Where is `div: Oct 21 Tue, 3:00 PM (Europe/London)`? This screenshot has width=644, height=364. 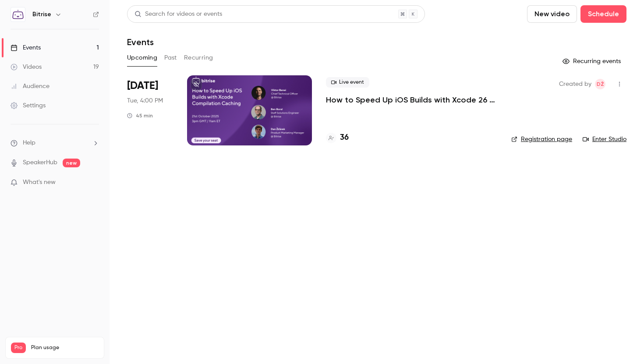 div: Oct 21 Tue, 3:00 PM (Europe/London) is located at coordinates (150, 110).